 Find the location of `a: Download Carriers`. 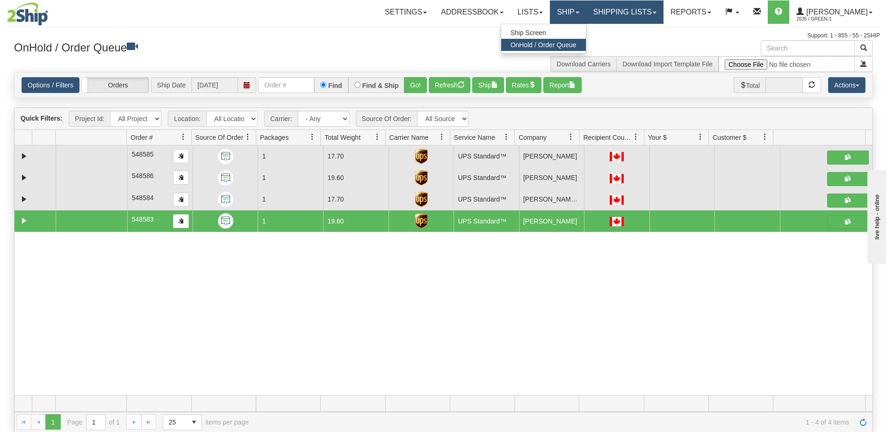

a: Download Carriers is located at coordinates (584, 64).